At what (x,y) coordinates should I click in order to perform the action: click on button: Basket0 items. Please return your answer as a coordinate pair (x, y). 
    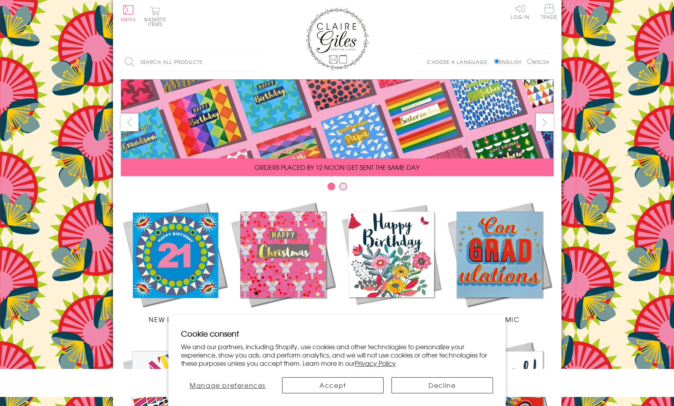
    Looking at the image, I should click on (155, 16).